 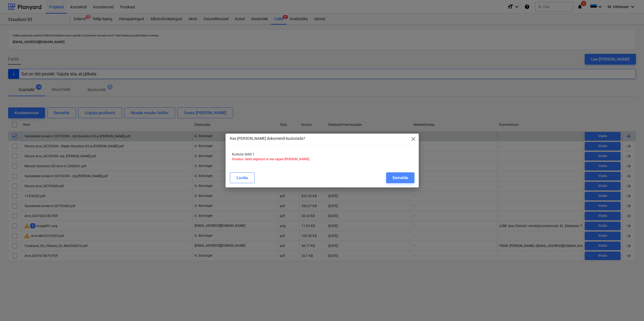 I want to click on div: Loobu, so click(x=242, y=178).